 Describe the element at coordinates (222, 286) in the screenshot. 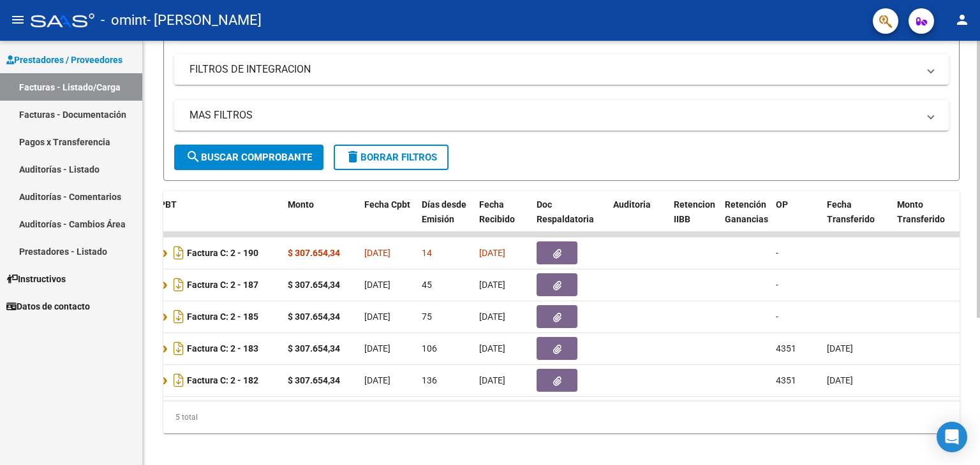

I see `strong: Factura C: 2 - 187` at that location.